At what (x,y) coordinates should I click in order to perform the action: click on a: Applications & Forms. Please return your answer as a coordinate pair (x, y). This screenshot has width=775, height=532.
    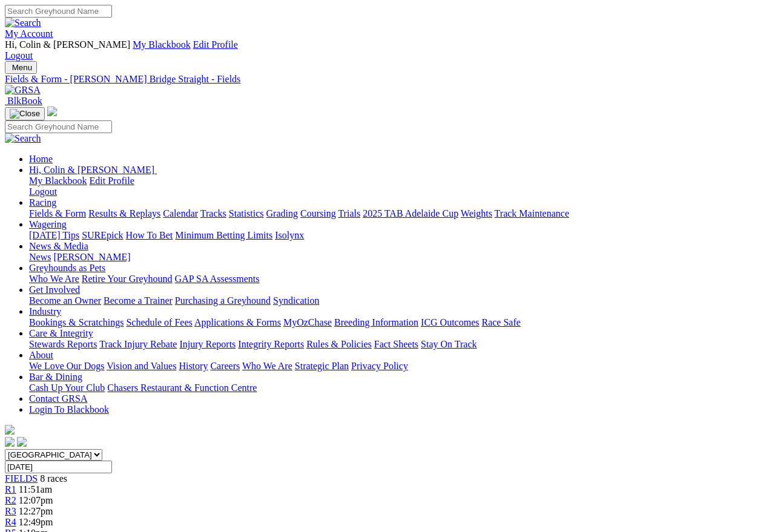
    Looking at the image, I should click on (237, 322).